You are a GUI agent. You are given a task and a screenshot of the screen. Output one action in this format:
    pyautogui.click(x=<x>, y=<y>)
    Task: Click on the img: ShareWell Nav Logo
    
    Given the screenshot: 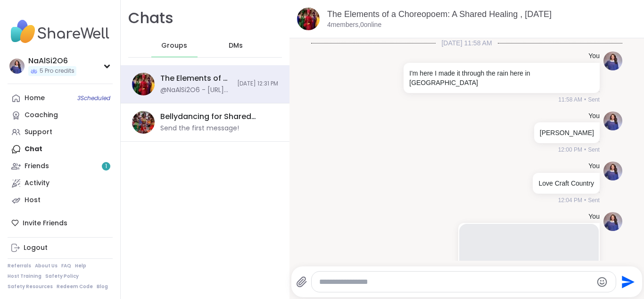 What is the action you would take?
    pyautogui.click(x=60, y=32)
    